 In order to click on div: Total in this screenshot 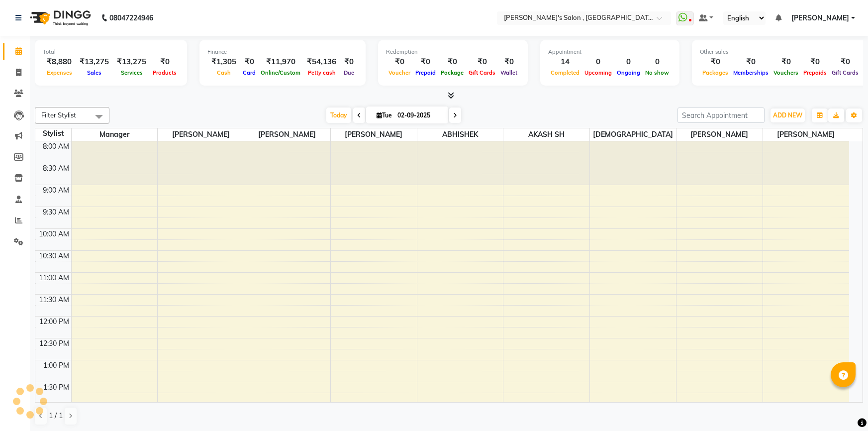, I will do `click(111, 52)`.